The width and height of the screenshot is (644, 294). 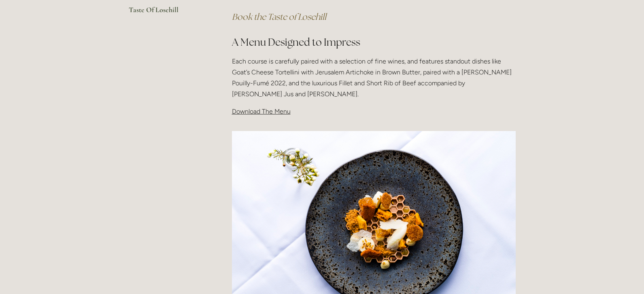 I want to click on p: Each course is carefully paired with a selection of fine wines, and features standout dishes like..., so click(x=374, y=78).